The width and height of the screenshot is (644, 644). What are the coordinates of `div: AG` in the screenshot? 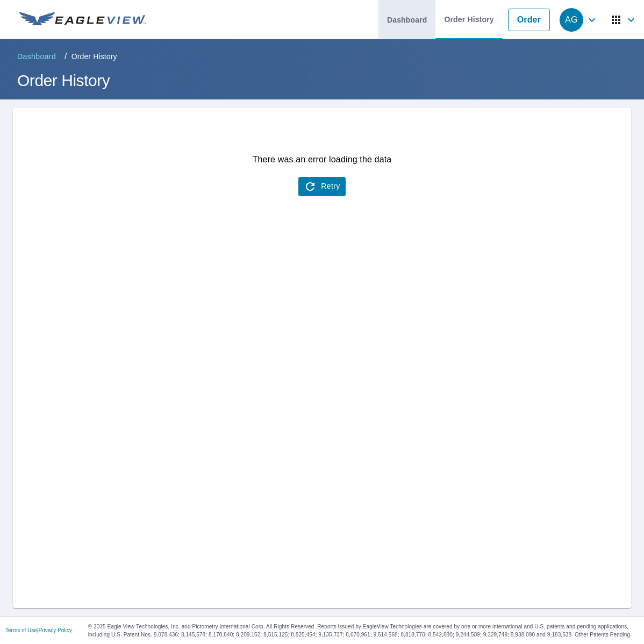 It's located at (571, 20).